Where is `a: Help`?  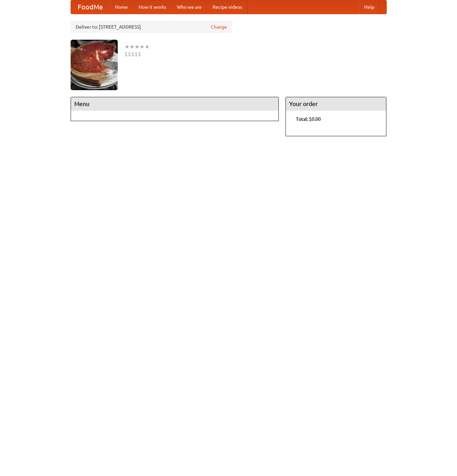 a: Help is located at coordinates (369, 7).